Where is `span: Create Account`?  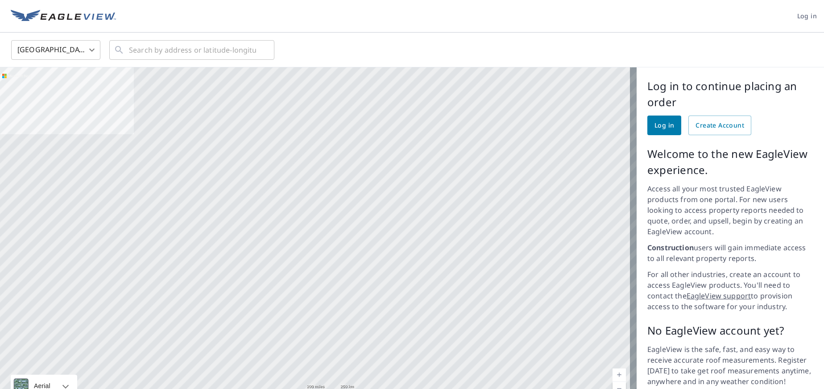 span: Create Account is located at coordinates (719, 125).